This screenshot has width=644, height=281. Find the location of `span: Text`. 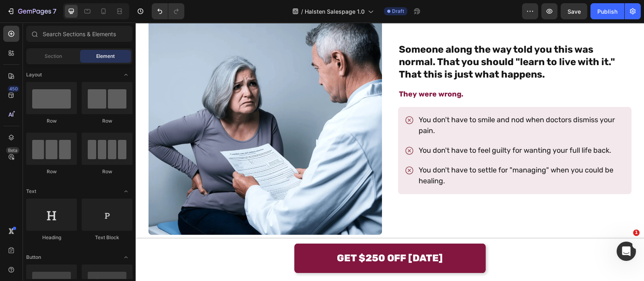

span: Text is located at coordinates (31, 191).